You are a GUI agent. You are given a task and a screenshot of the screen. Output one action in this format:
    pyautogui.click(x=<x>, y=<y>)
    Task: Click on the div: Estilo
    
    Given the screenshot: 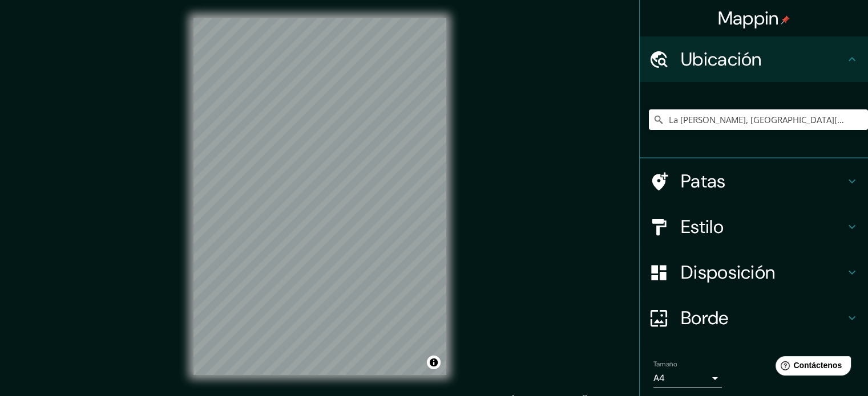 What is the action you would take?
    pyautogui.click(x=754, y=227)
    